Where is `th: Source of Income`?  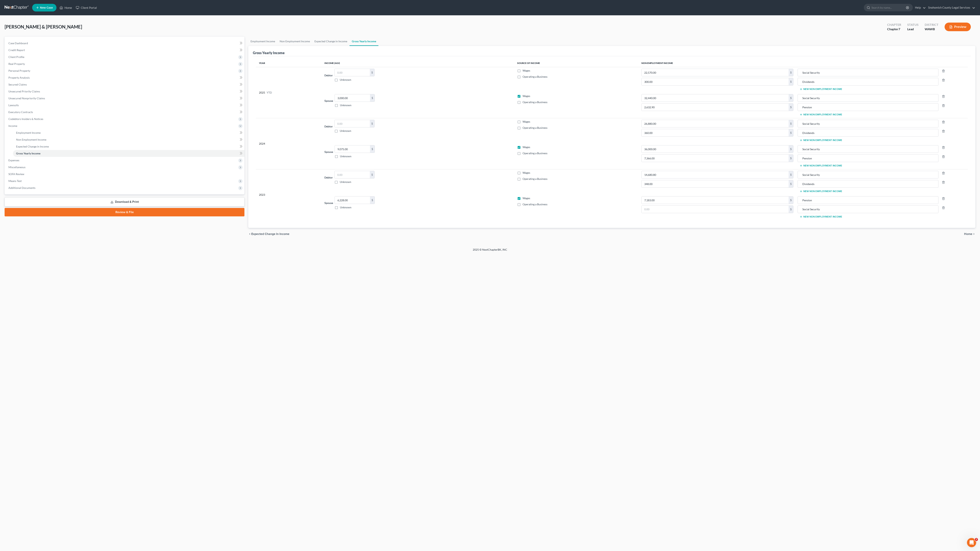 th: Source of Income is located at coordinates (576, 63).